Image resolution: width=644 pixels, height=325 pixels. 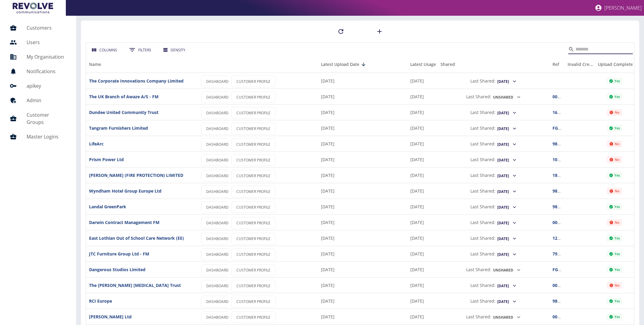 I want to click on a: Darwin Contract Management FM, so click(x=124, y=222).